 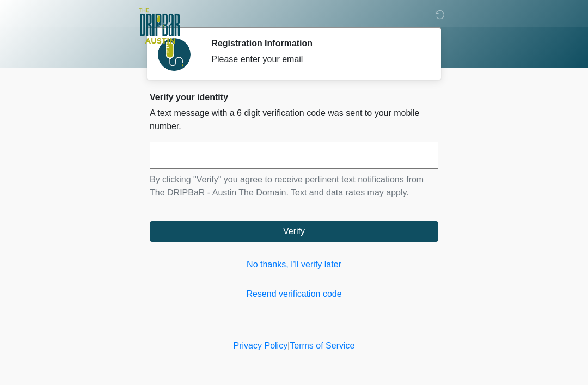 What do you see at coordinates (160, 26) in the screenshot?
I see `img: The DRIPBaR - Austin The Domain Logo` at bounding box center [160, 26].